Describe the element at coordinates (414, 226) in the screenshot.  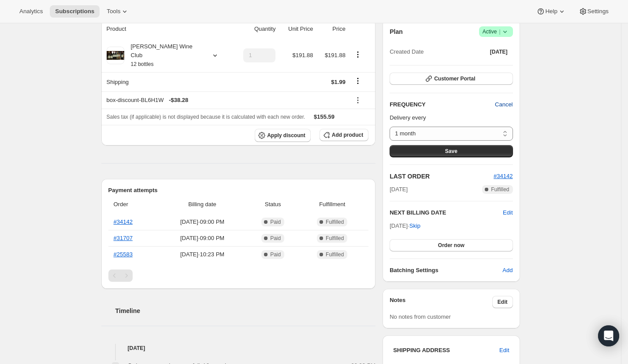
I see `button: Skip` at that location.